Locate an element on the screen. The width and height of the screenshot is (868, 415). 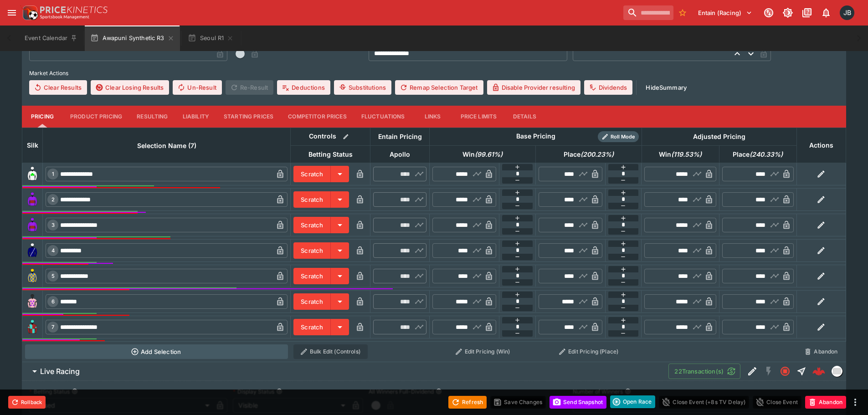
button: Links is located at coordinates (433, 117).